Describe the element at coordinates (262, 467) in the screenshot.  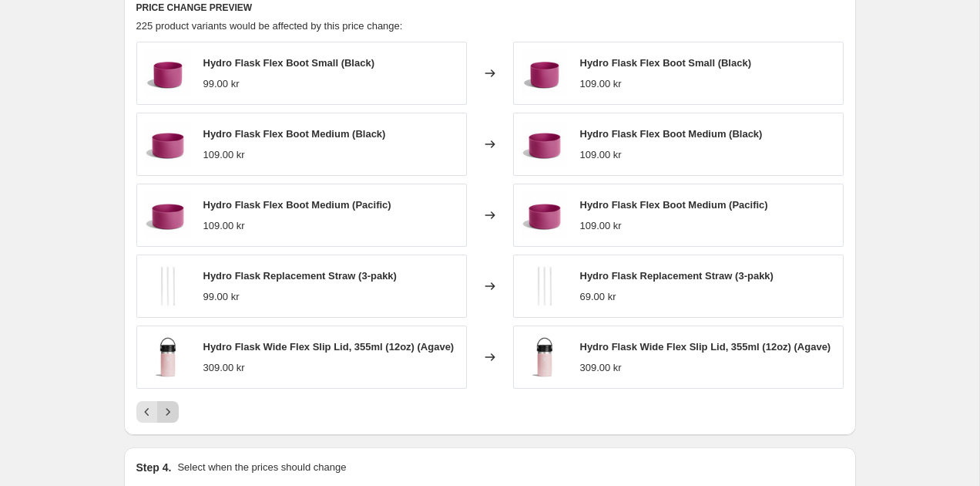
I see `p: Select when the prices should change` at that location.